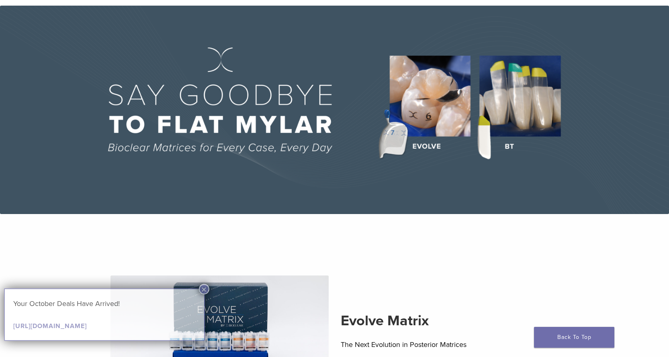  What do you see at coordinates (204, 289) in the screenshot?
I see `button: Close` at bounding box center [204, 289].